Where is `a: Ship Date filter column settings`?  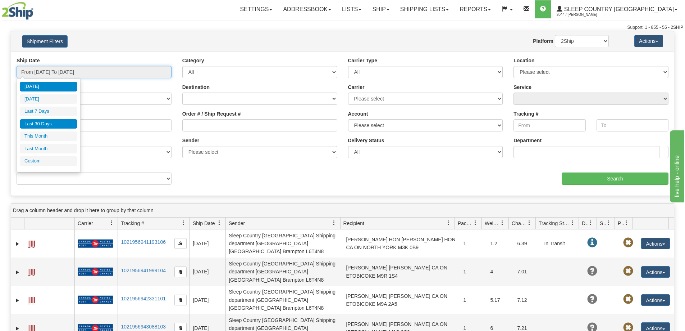
a: Ship Date filter column settings is located at coordinates (219, 223).